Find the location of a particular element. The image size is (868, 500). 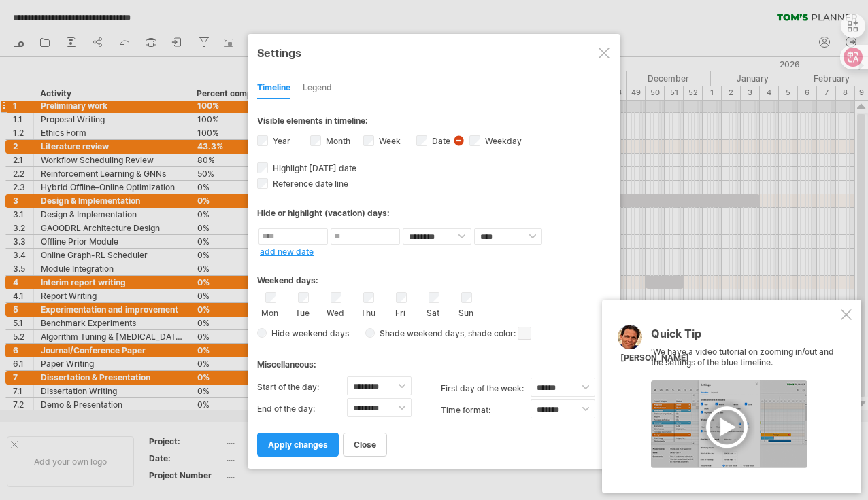

span: Reference date line is located at coordinates (309, 184).